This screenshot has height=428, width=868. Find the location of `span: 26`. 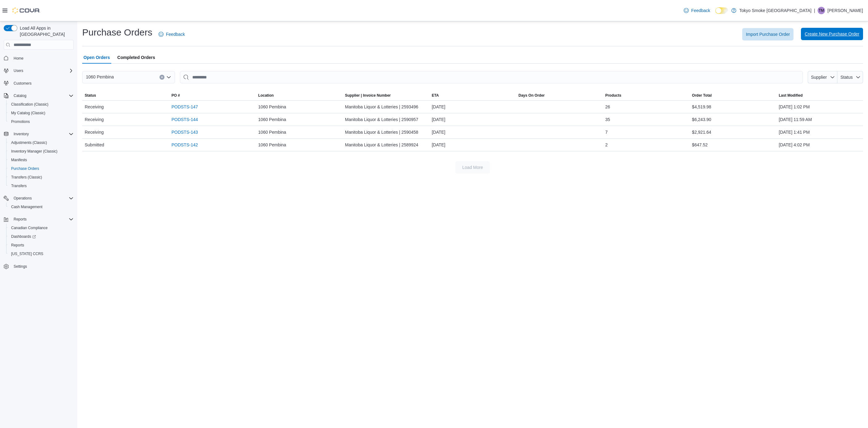

span: 26 is located at coordinates (608, 107).